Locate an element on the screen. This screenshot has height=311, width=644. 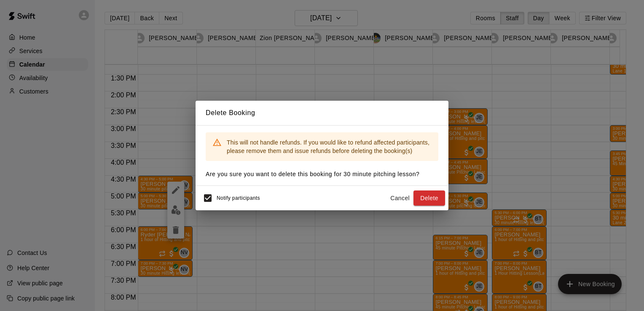
button: Delete is located at coordinates (429, 198).